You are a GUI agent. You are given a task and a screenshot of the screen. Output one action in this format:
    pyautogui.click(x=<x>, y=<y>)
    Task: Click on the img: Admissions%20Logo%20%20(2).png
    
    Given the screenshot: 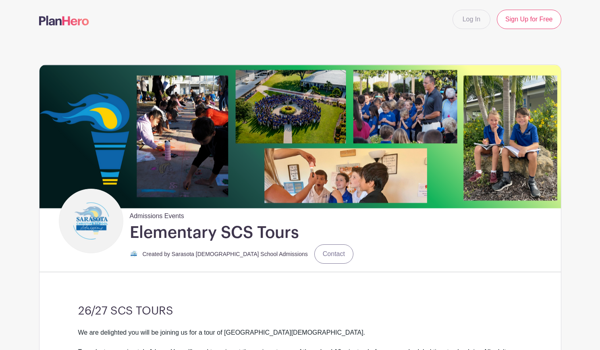 What is the action you would take?
    pyautogui.click(x=91, y=221)
    